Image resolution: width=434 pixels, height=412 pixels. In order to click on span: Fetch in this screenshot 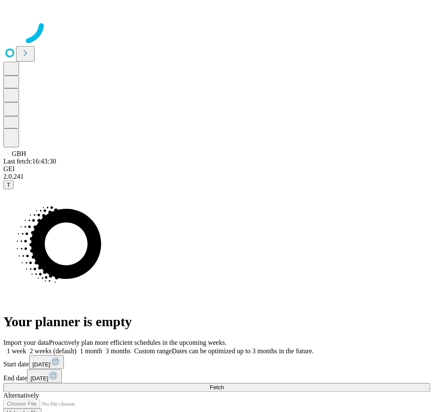, I will do `click(216, 387)`.